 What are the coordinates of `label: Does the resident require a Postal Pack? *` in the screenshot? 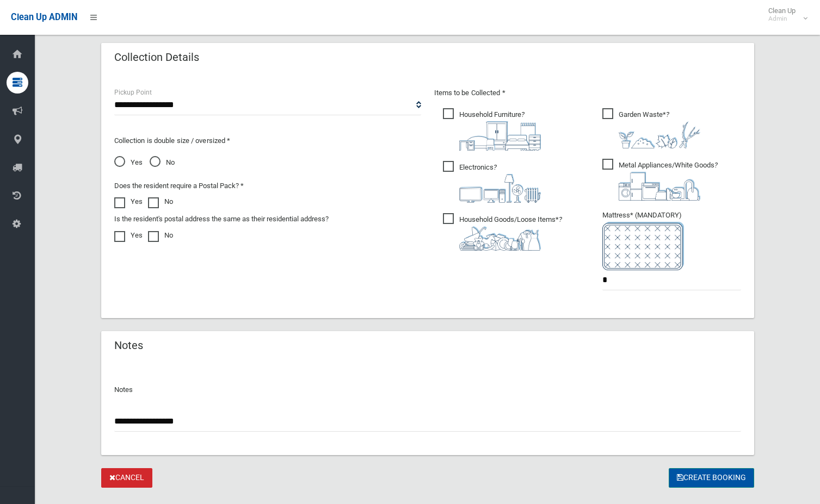 It's located at (179, 186).